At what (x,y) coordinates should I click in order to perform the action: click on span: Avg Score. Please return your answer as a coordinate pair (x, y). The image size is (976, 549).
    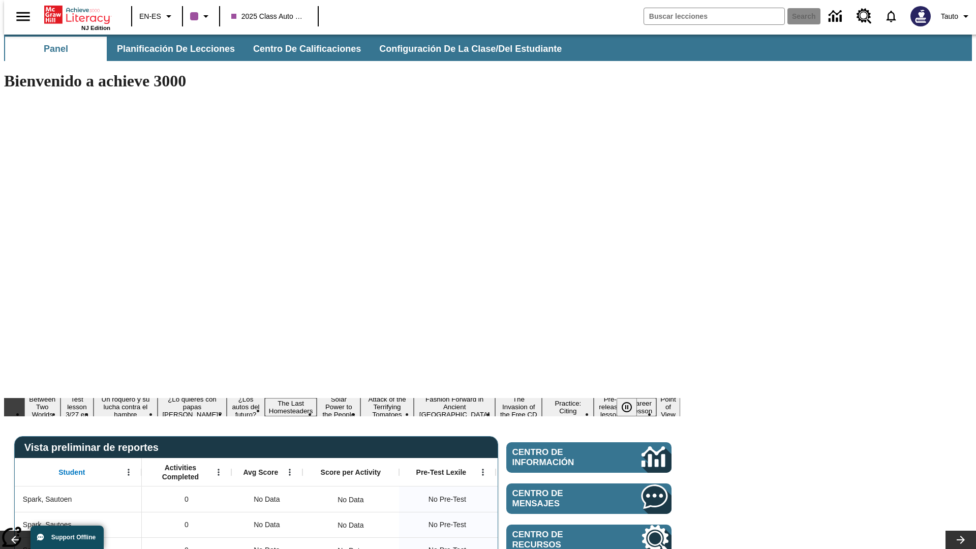
    Looking at the image, I should click on (260, 472).